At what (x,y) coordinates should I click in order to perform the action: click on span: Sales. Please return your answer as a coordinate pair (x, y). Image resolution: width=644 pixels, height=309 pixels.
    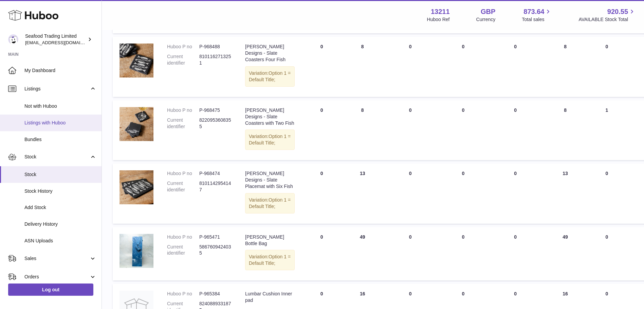
    Looking at the image, I should click on (57, 258).